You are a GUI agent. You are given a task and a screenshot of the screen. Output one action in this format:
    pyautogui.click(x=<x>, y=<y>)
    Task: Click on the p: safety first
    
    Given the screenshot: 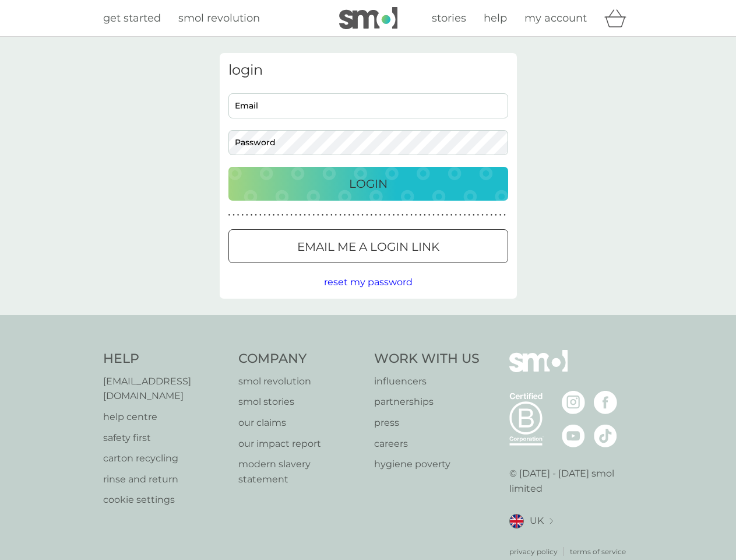 What is the action you would take?
    pyautogui.click(x=165, y=438)
    